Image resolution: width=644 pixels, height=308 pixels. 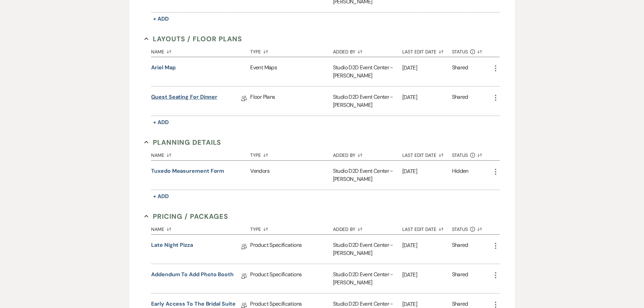 I want to click on button: Pricing / Packages, so click(x=186, y=216).